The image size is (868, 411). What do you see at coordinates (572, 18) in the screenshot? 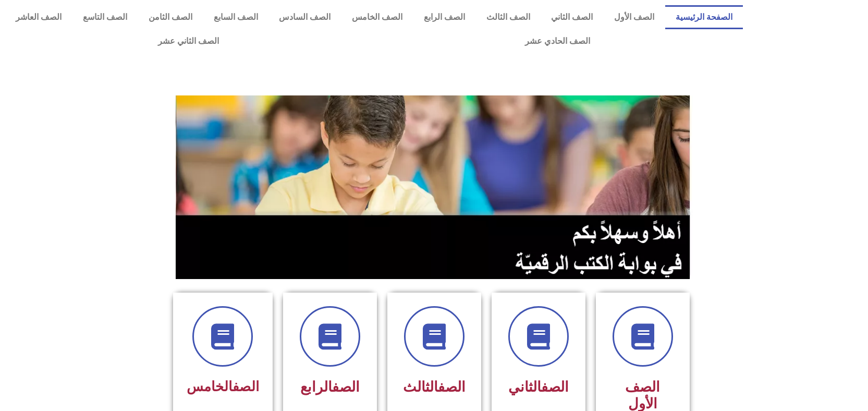
I see `a: الصف الثاني` at bounding box center [572, 18].